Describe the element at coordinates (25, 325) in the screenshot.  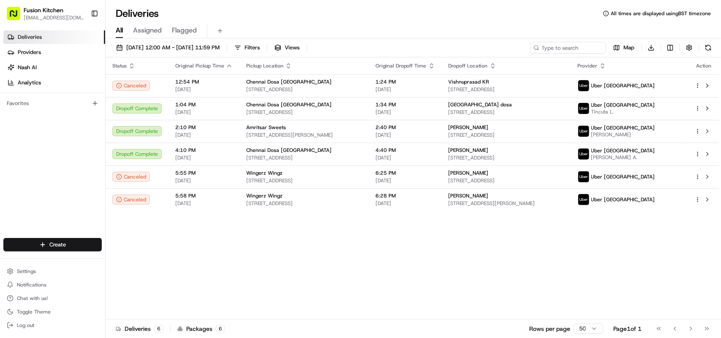
I see `span: Log out` at that location.